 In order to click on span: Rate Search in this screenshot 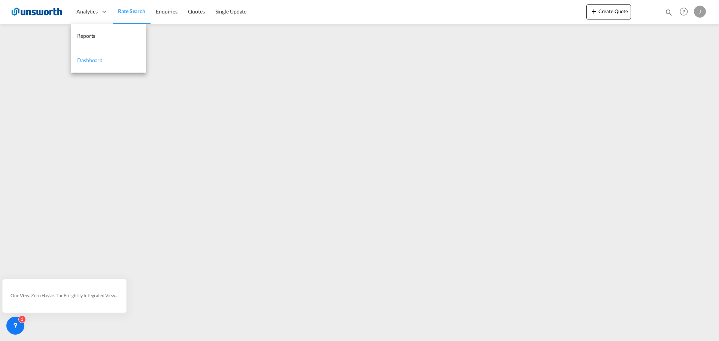, I will do `click(131, 11)`.